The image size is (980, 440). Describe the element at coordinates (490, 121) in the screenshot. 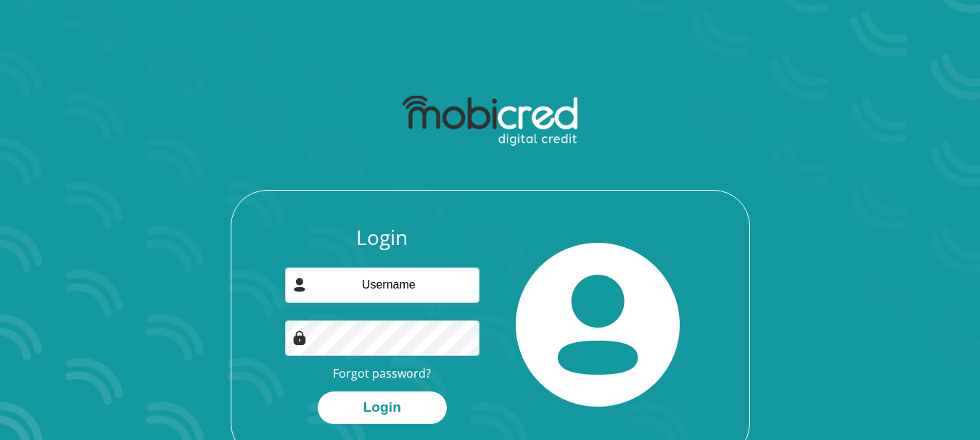

I see `img: mobicred logo` at that location.